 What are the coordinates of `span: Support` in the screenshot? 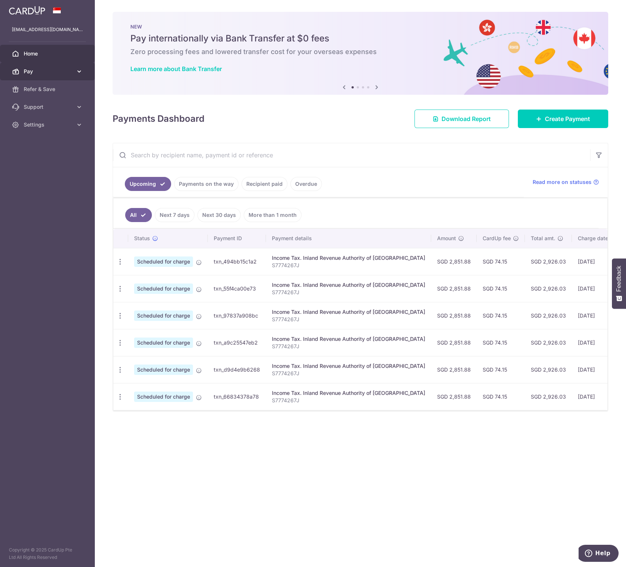 It's located at (48, 107).